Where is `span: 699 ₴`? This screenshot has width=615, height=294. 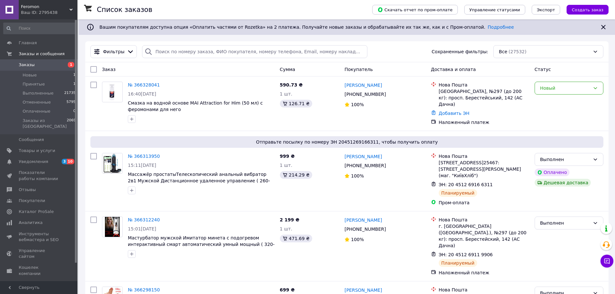
span: 699 ₴ is located at coordinates (287, 290).